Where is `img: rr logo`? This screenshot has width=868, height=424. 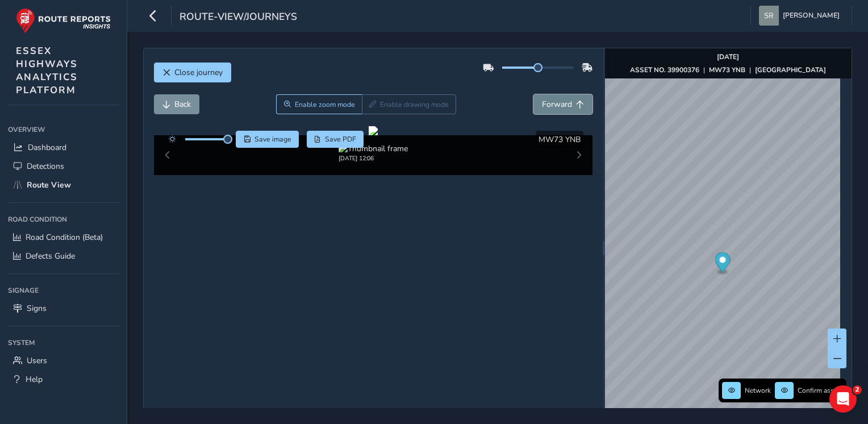 img: rr logo is located at coordinates (63, 21).